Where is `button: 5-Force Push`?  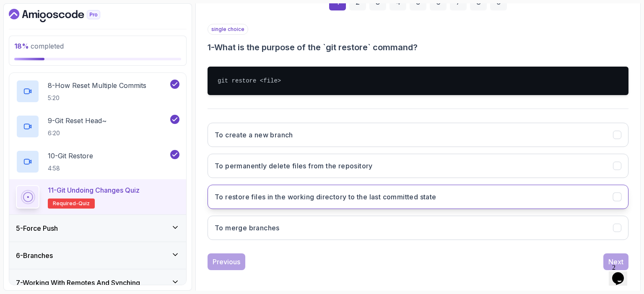
button: 5-Force Push is located at coordinates (98, 229).